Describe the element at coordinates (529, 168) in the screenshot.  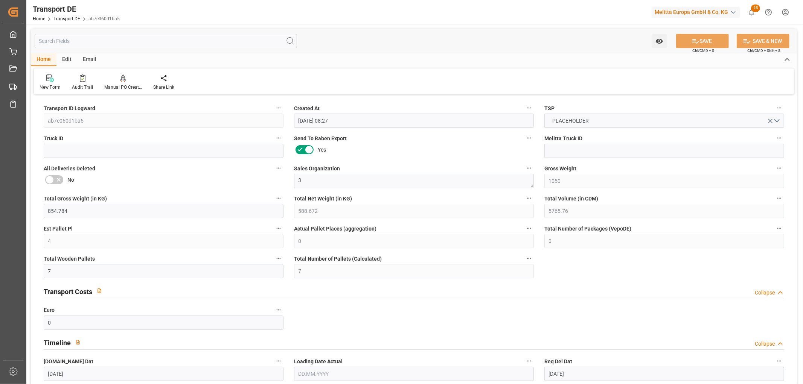
I see `button: Sales Organization` at that location.